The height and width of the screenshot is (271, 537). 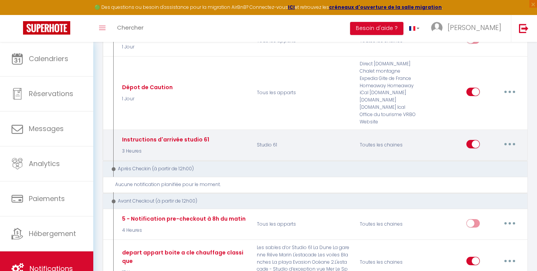 I want to click on strong: ICI, so click(x=292, y=7).